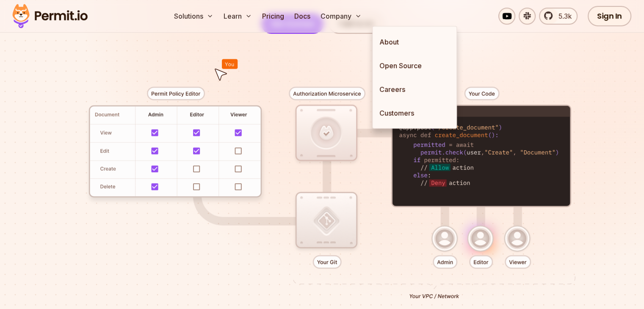  Describe the element at coordinates (341, 16) in the screenshot. I see `button: Company` at that location.